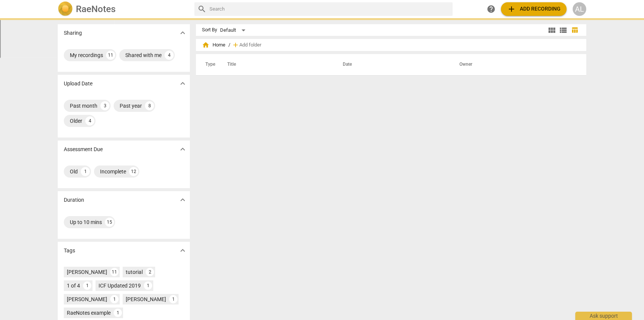 The image size is (644, 320). Describe the element at coordinates (514, 65) in the screenshot. I see `th: Owner` at that location.